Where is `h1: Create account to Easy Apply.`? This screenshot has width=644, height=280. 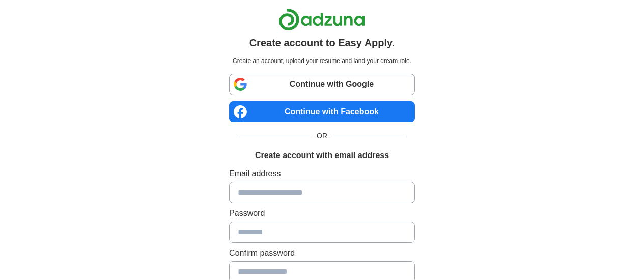
h1: Create account to Easy Apply. is located at coordinates (322, 43).